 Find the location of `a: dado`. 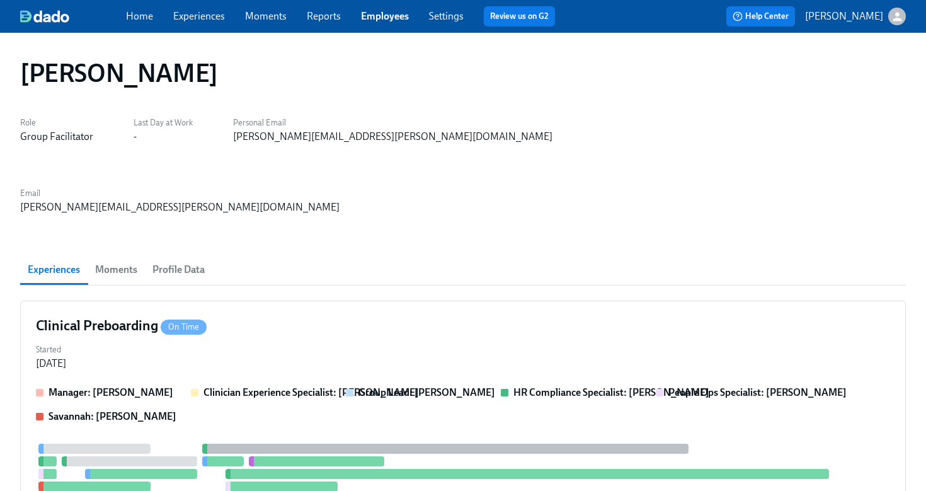

a: dado is located at coordinates (73, 16).